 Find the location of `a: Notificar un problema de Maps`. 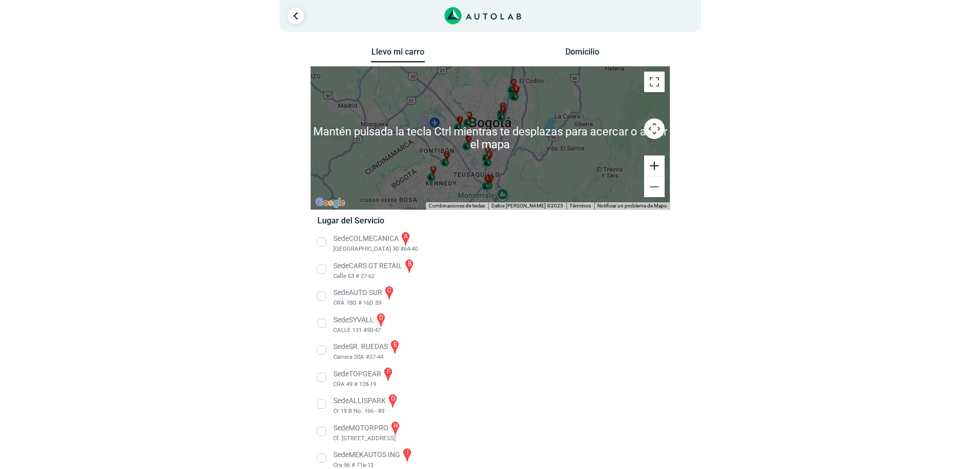

a: Notificar un problema de Maps is located at coordinates (632, 206).